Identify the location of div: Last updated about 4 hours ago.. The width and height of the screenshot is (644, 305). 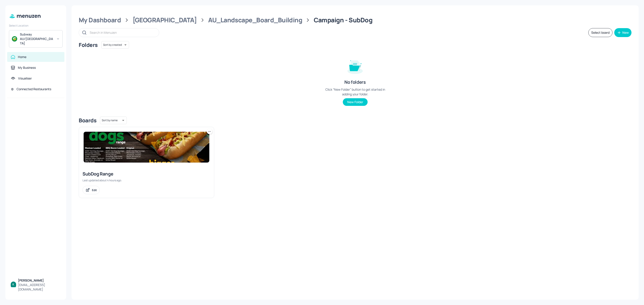
(147, 180).